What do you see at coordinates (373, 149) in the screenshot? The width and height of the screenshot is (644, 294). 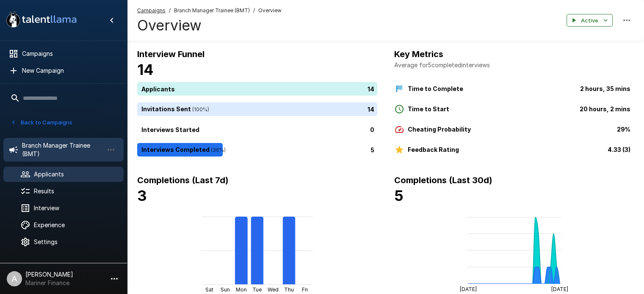 I see `p: 5` at bounding box center [373, 149].